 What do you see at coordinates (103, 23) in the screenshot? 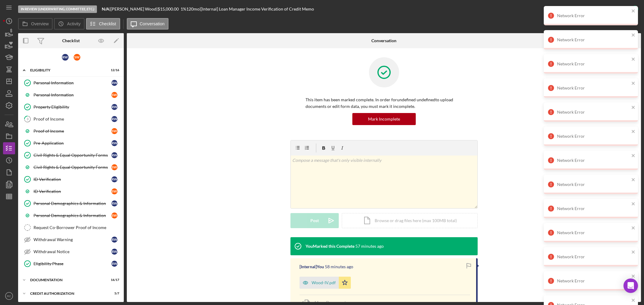
I see `button: Checklist` at bounding box center [103, 23].